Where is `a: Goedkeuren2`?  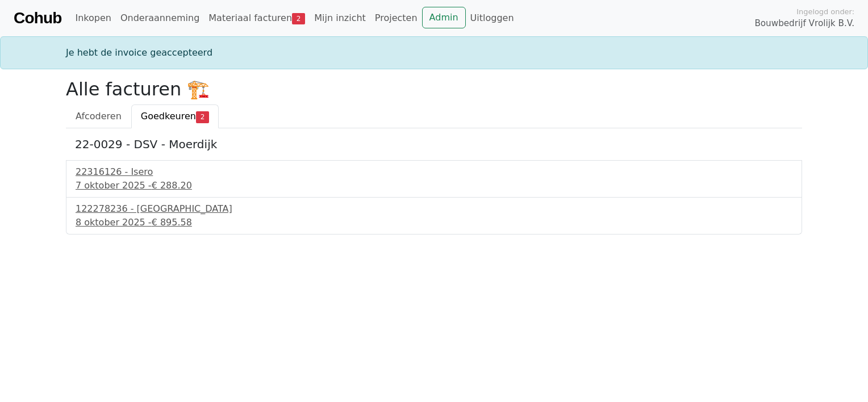 a: Goedkeuren2 is located at coordinates (175, 116).